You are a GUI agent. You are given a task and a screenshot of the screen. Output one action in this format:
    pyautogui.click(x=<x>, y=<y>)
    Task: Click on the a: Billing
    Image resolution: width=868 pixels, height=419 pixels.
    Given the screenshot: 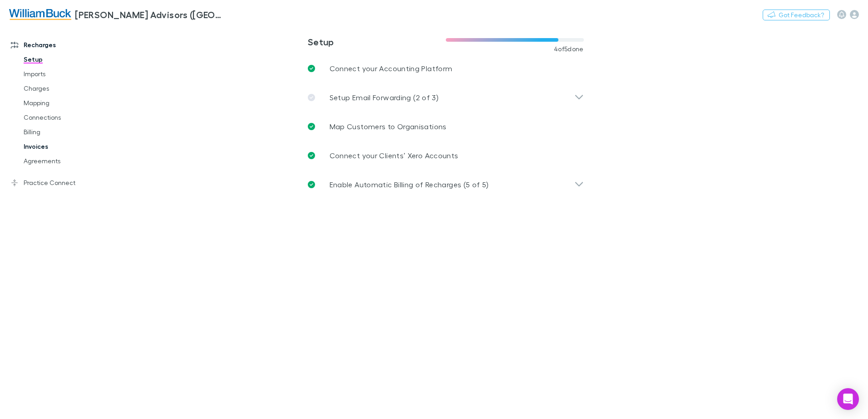 What is the action you would take?
    pyautogui.click(x=69, y=132)
    